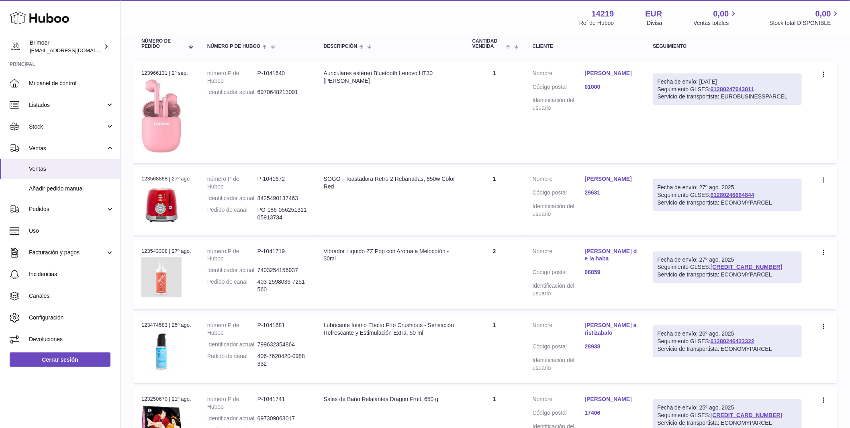 Image resolution: width=850 pixels, height=428 pixels. Describe the element at coordinates (282, 360) in the screenshot. I see `dd: 406-7620420-0988332` at that location.